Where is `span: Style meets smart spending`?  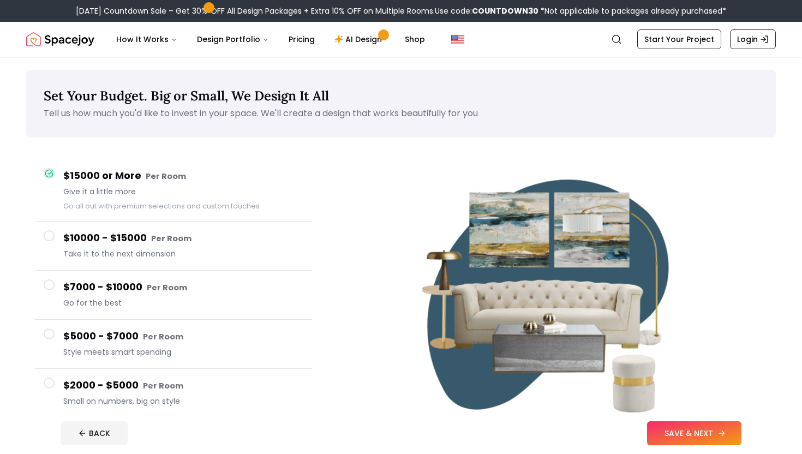 span: Style meets smart spending is located at coordinates (183, 352).